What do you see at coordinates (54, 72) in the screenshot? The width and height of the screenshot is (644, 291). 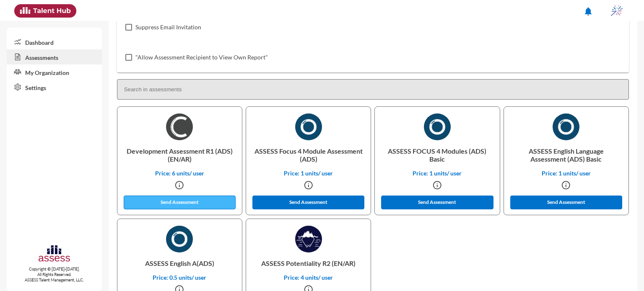 I see `a: My Organization` at bounding box center [54, 72].